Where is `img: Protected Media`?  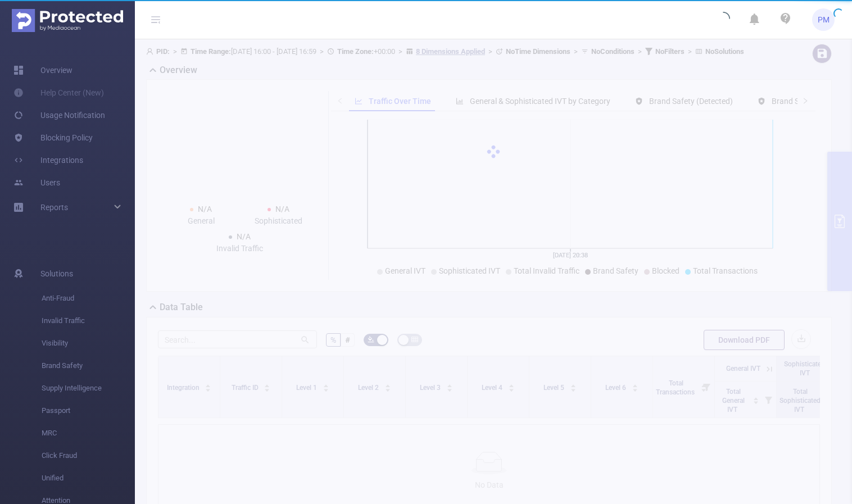
img: Protected Media is located at coordinates (67, 20).